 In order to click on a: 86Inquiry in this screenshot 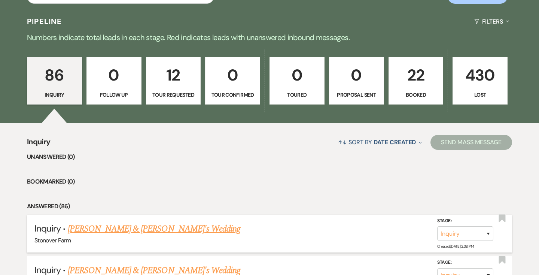, I will do `click(54, 81)`.